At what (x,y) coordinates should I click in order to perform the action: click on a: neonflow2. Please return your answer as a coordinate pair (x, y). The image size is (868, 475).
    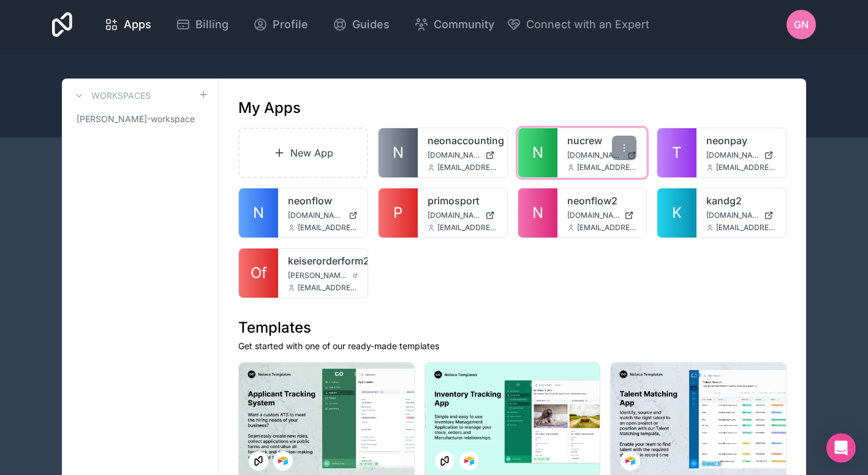
    Looking at the image, I should click on (603, 201).